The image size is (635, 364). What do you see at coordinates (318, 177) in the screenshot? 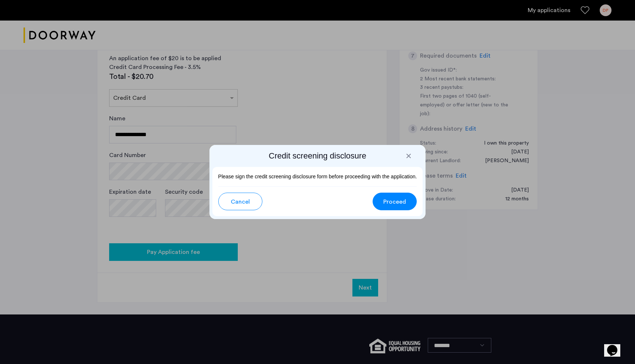
I see `p: Please sign the credit screening disclosure form before proceeding with the application.` at bounding box center [318, 177].